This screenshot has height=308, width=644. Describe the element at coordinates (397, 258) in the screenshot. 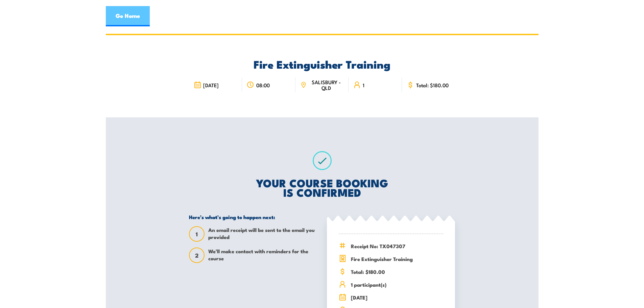

I see `span: Fire Extinguisher Training` at that location.